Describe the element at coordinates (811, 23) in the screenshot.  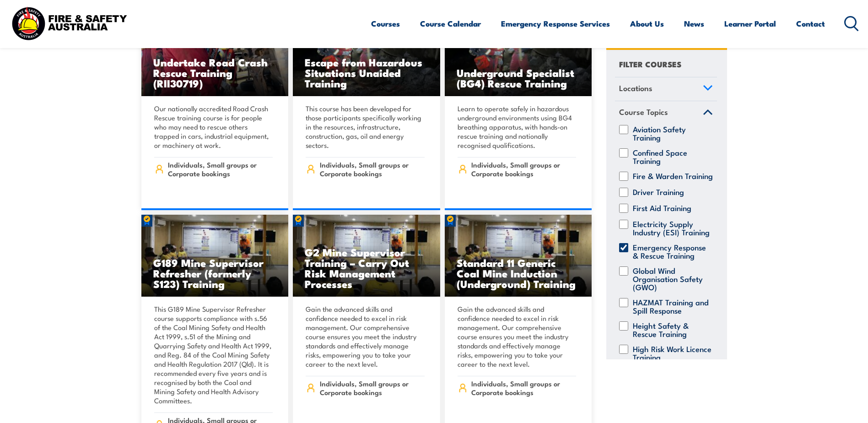
I see `a: Contact` at that location.